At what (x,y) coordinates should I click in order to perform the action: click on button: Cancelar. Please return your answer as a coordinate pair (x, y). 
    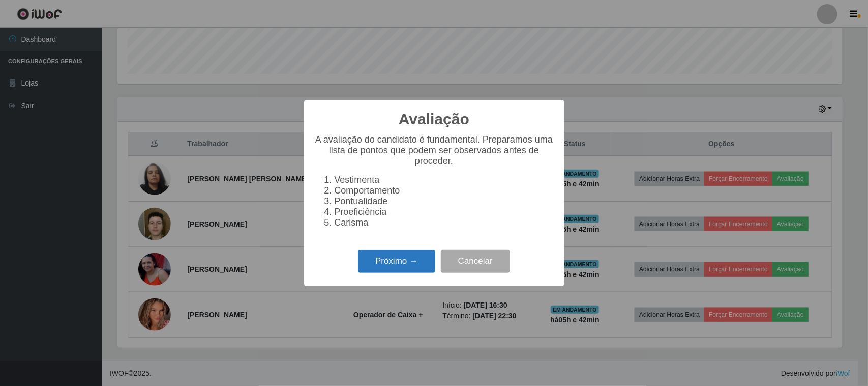
    Looking at the image, I should click on (476, 261).